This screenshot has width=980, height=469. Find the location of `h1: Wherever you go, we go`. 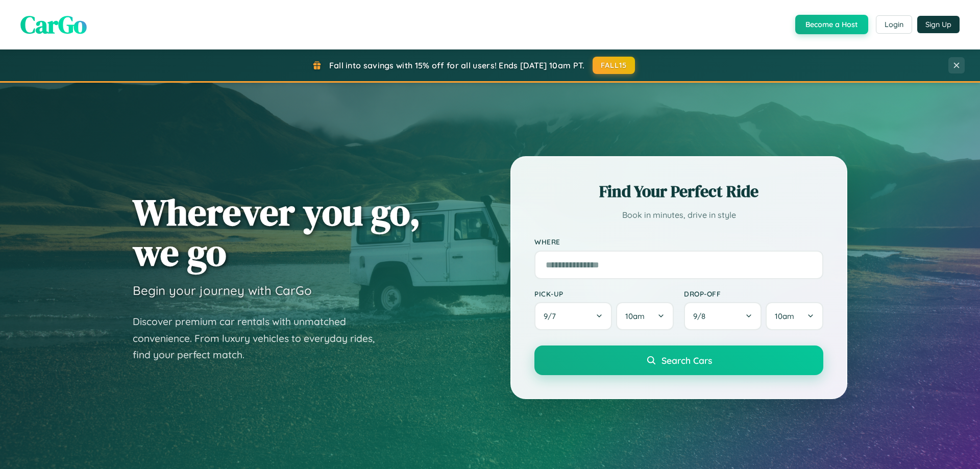

h1: Wherever you go, we go is located at coordinates (277, 232).